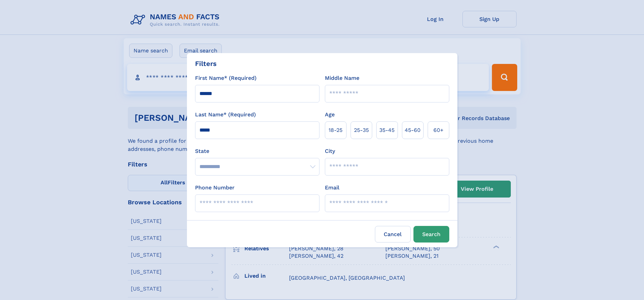 The width and height of the screenshot is (644, 300). I want to click on label: Last Name* (Required), so click(225, 115).